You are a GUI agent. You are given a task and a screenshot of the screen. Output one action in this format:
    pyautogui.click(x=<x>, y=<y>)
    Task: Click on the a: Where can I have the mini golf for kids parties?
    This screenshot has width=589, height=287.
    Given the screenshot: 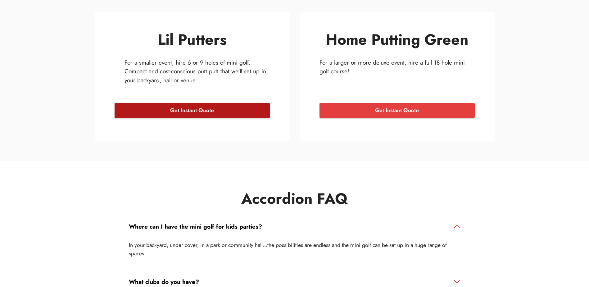 What is the action you would take?
    pyautogui.click(x=295, y=226)
    